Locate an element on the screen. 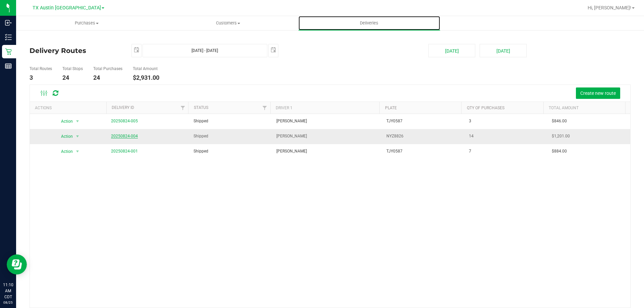 The width and height of the screenshot is (644, 308). button: Create new route is located at coordinates (598, 93).